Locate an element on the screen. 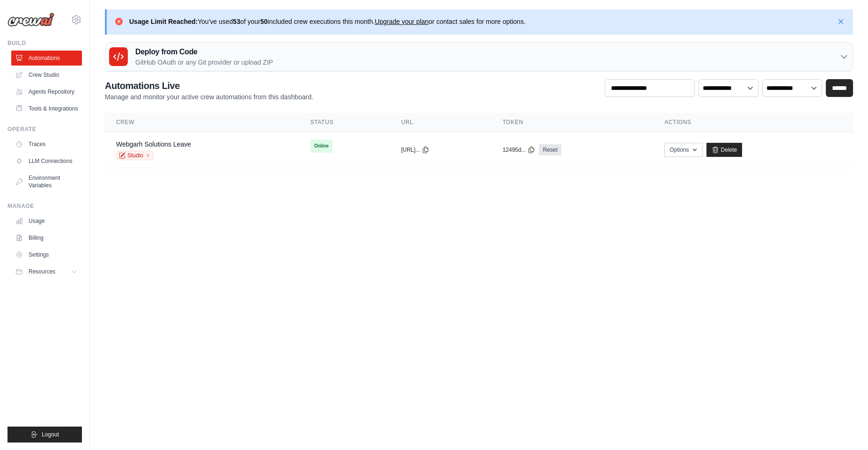 This screenshot has width=868, height=450. a: Billing is located at coordinates (46, 238).